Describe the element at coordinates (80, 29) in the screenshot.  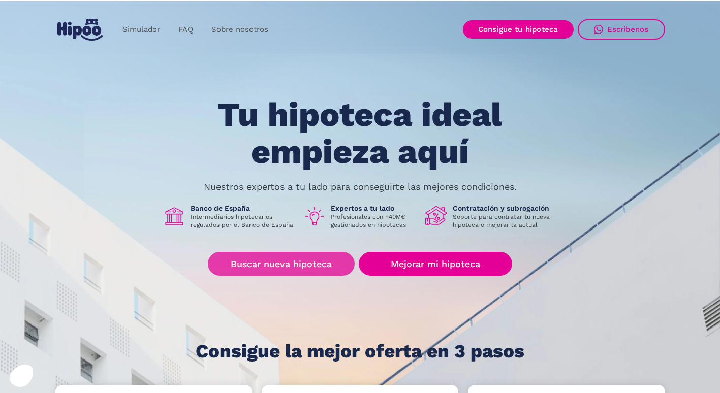
I see `a: home` at that location.